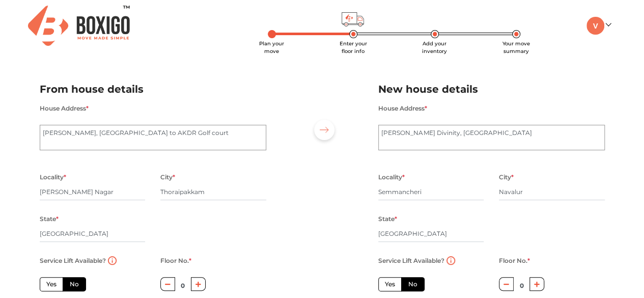 The image size is (644, 298). Describe the element at coordinates (434, 47) in the screenshot. I see `span: Add your inventory` at that location.